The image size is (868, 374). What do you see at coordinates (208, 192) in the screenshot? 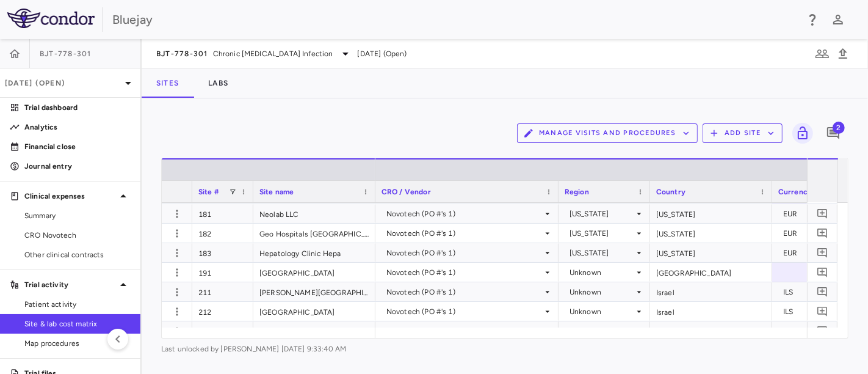
I see `span: Site #` at bounding box center [208, 192].